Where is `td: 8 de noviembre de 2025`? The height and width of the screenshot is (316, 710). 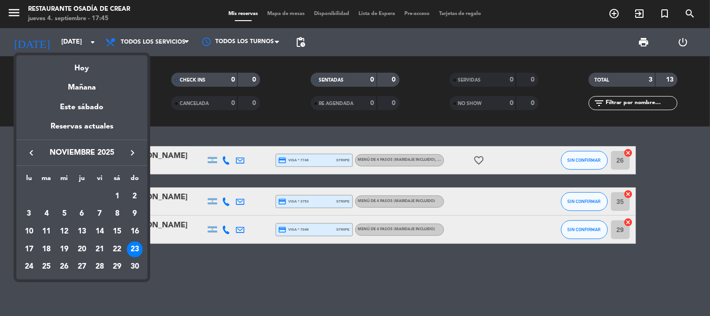 td: 8 de noviembre de 2025 is located at coordinates (118, 214).